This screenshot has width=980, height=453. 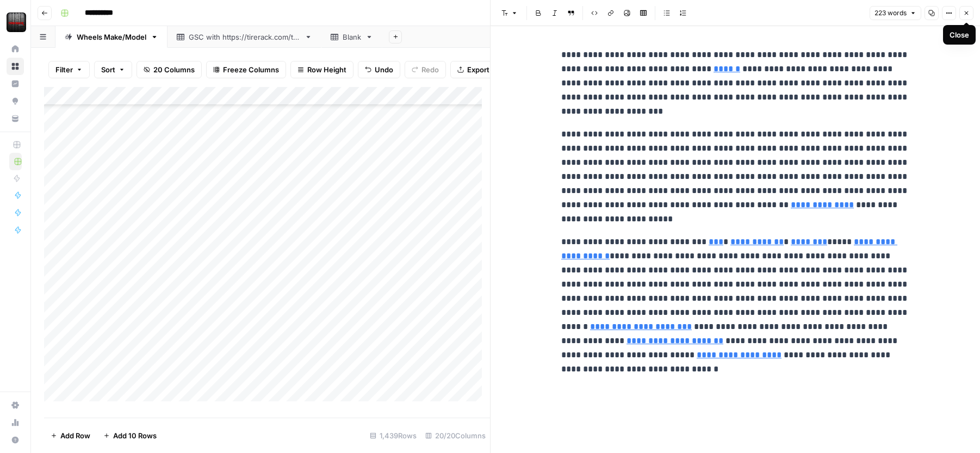 What do you see at coordinates (251, 70) in the screenshot?
I see `span: Freeze Columns` at bounding box center [251, 70].